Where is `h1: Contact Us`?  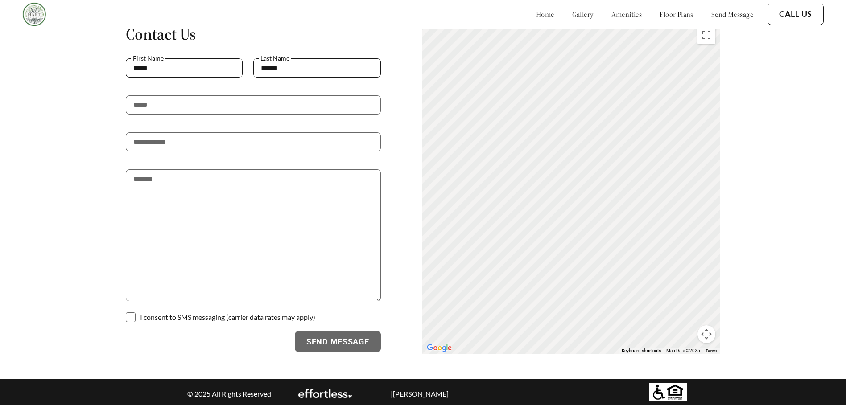 h1: Contact Us is located at coordinates (253, 34).